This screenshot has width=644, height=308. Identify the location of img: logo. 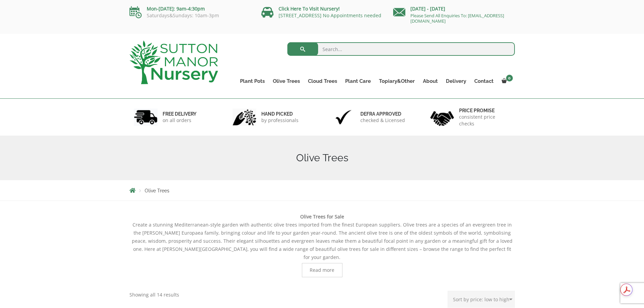
(174, 62).